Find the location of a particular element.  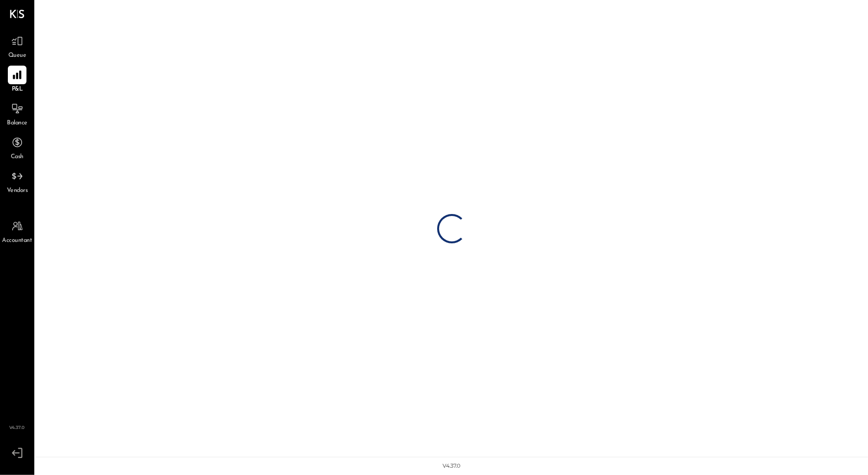

span: Accountant is located at coordinates (17, 241).